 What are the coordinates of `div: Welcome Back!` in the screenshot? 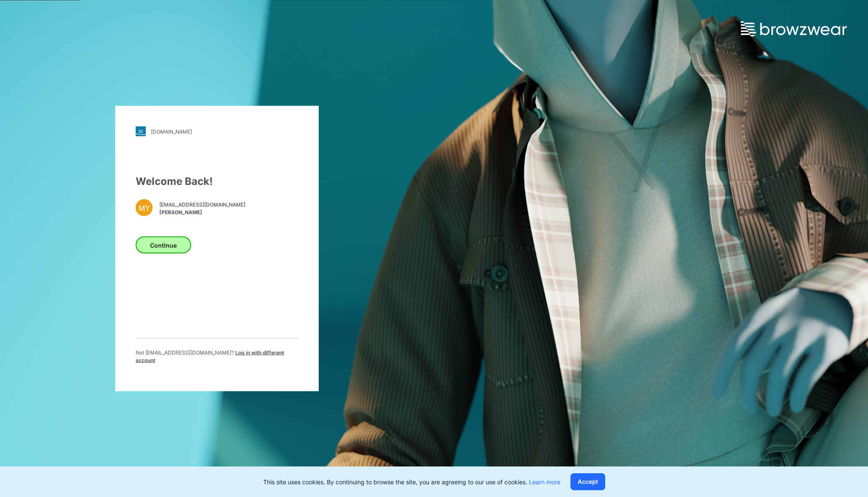 It's located at (217, 181).